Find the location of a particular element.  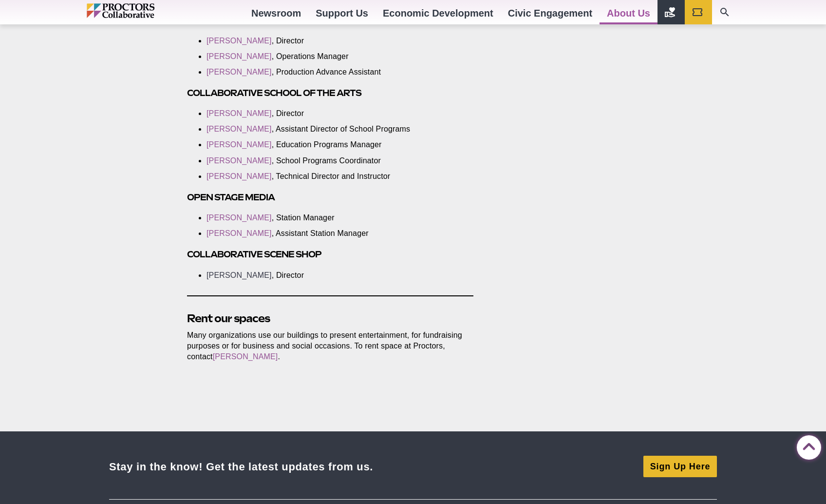

li: , Station Manager is located at coordinates (333, 218).